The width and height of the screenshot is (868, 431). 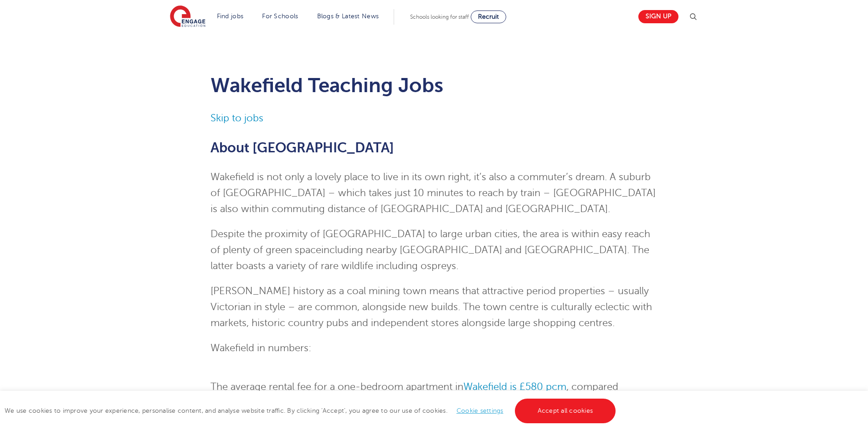 What do you see at coordinates (230, 16) in the screenshot?
I see `a: Find jobs` at bounding box center [230, 16].